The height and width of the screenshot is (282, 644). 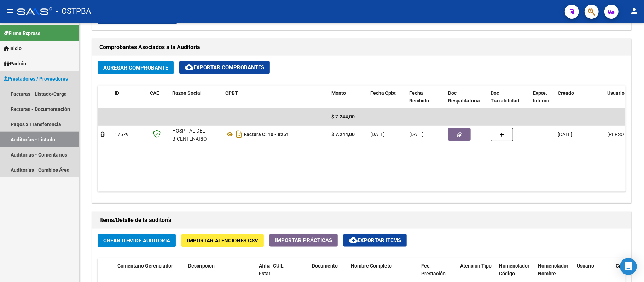 I want to click on button: Exportar Comprobantes, so click(x=225, y=68).